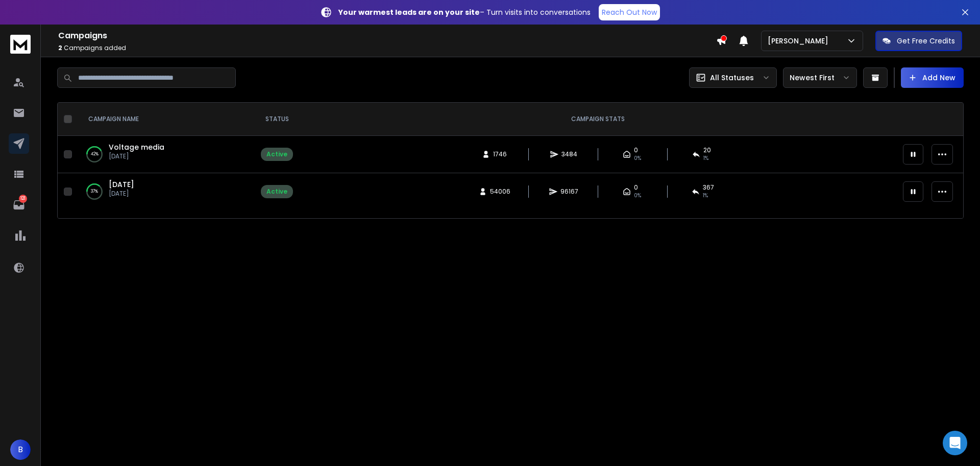 The height and width of the screenshot is (466, 980). Describe the element at coordinates (23, 199) in the screenshot. I see `p: 121` at that location.